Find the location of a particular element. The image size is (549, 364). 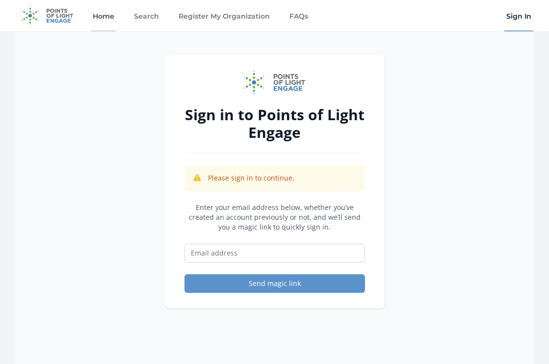

h2: Sign in to Points of Light Engage is located at coordinates (275, 124).